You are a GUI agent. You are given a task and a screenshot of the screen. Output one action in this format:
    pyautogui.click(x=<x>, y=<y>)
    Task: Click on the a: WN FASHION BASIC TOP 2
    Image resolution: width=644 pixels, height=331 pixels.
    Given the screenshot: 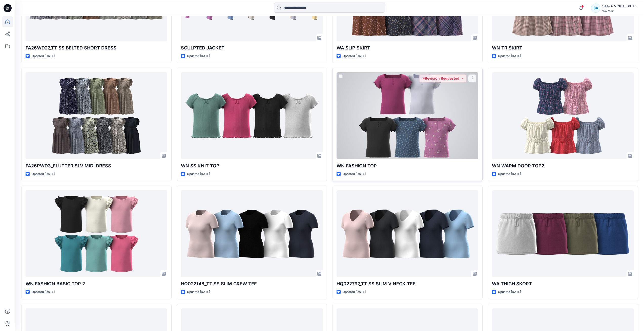 What is the action you would take?
    pyautogui.click(x=96, y=233)
    